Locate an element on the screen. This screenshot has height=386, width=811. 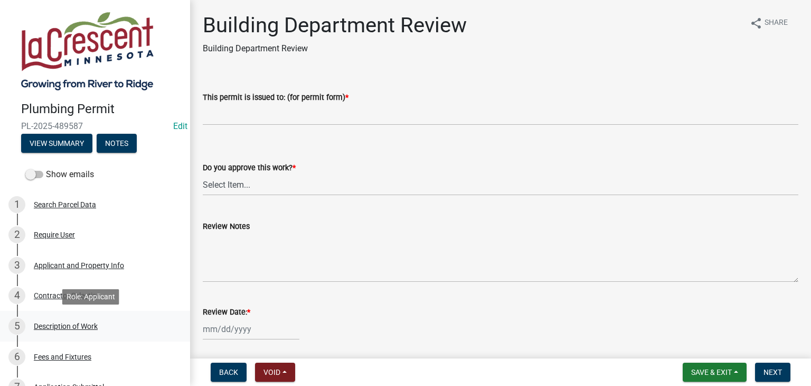
div: Applicant and Property Info is located at coordinates (79, 265).